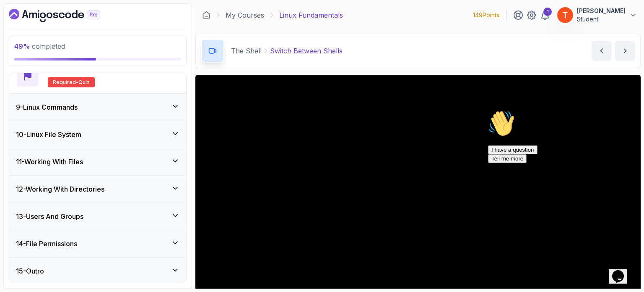 The width and height of the screenshot is (644, 292). What do you see at coordinates (246, 51) in the screenshot?
I see `p: The Shell` at bounding box center [246, 51].